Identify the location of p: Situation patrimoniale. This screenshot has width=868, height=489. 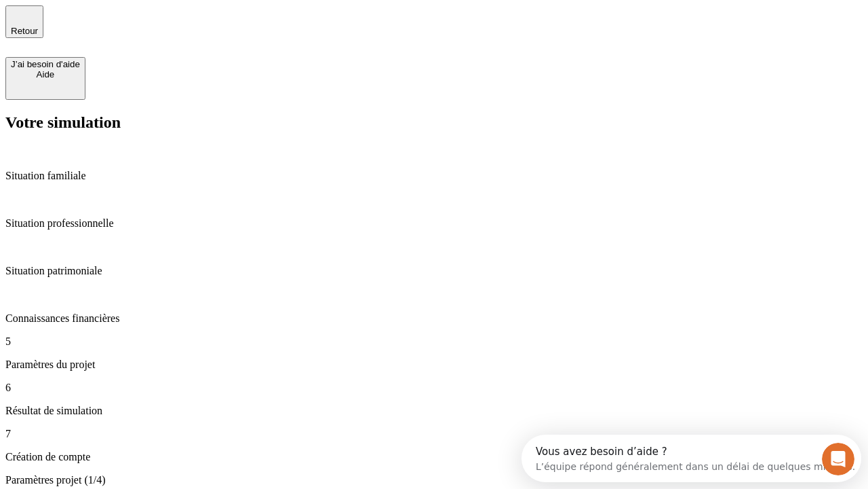
(434, 271).